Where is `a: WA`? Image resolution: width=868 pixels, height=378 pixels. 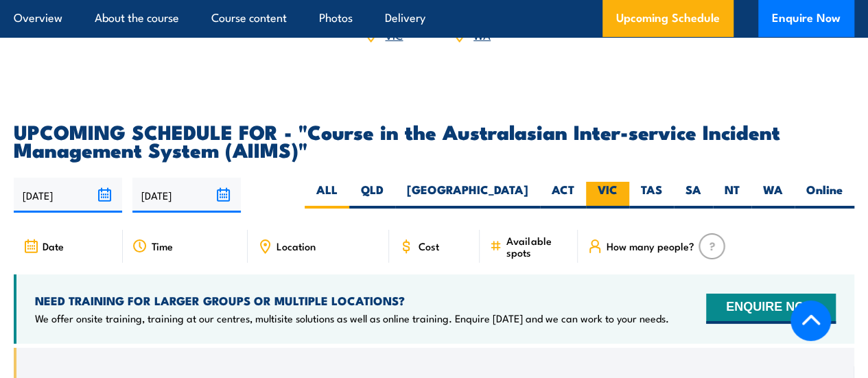 a: WA is located at coordinates (482, 35).